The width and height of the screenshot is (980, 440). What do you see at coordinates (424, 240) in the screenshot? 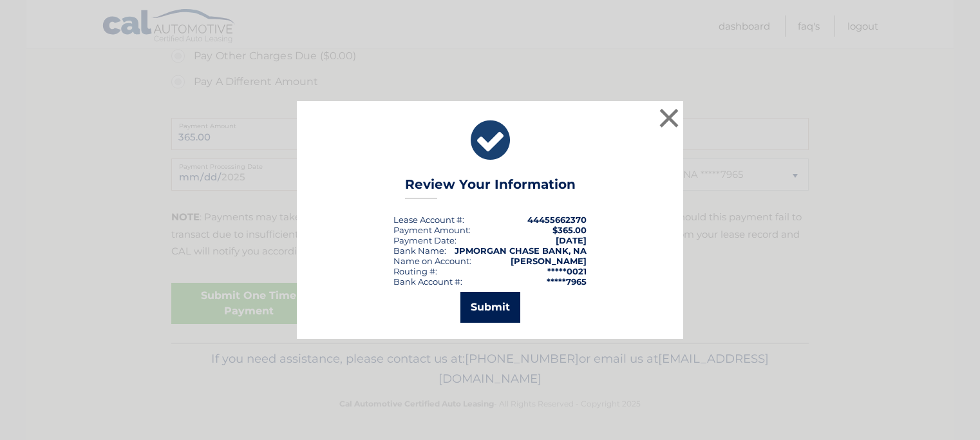
I see `span: Payment Date` at bounding box center [424, 240].